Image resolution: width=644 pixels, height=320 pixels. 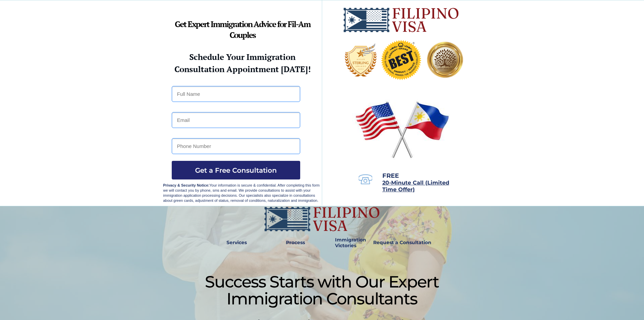 I want to click on a: Request a Consultation, so click(x=402, y=243).